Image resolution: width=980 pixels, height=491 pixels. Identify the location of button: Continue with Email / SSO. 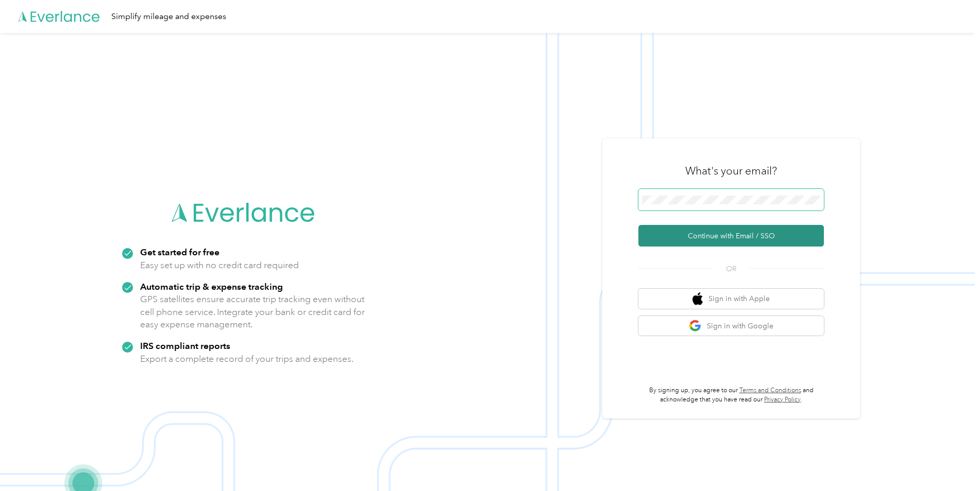
(731, 236).